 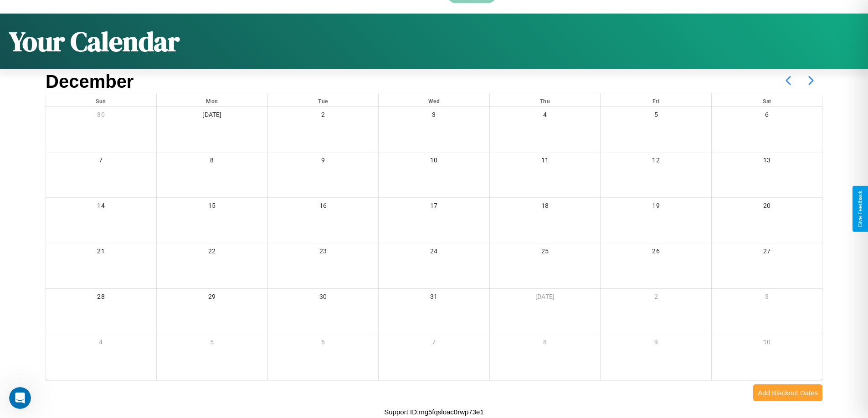 What do you see at coordinates (212, 207) in the screenshot?
I see `div: 15` at bounding box center [212, 207].